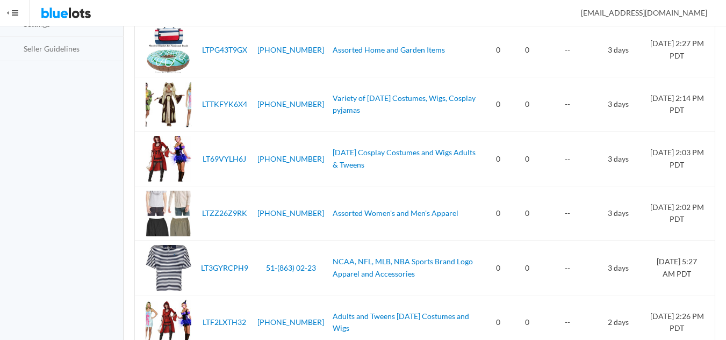 This screenshot has height=340, width=726. What do you see at coordinates (291, 267) in the screenshot?
I see `a: 51-(863) 02-23` at bounding box center [291, 267].